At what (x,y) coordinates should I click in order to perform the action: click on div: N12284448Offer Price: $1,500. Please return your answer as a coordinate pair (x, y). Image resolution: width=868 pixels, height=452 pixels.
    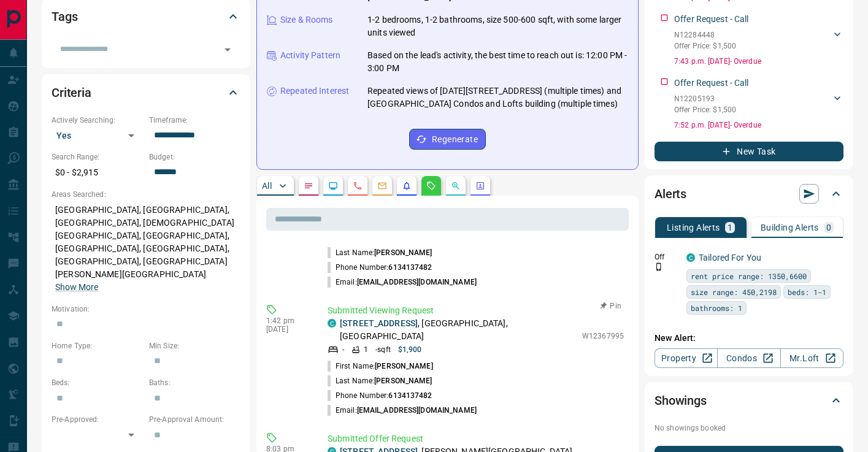
    Looking at the image, I should click on (759, 41).